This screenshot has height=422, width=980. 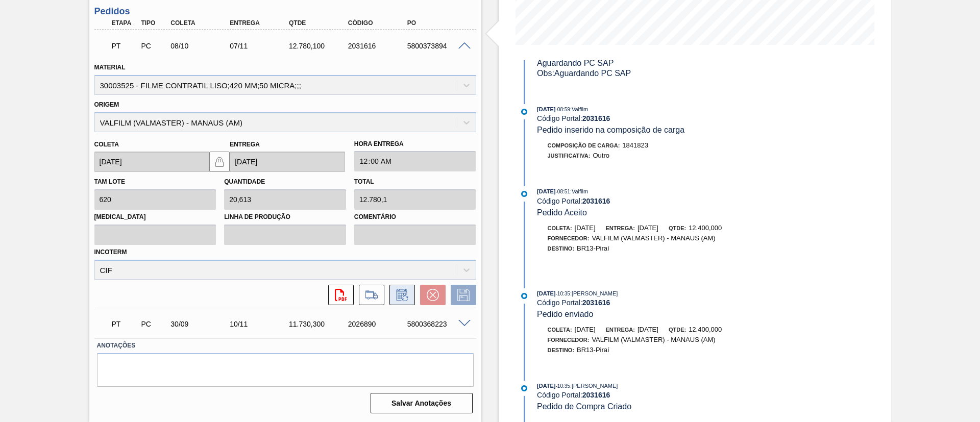 What do you see at coordinates (369, 295) in the screenshot?
I see `div: Ir para Composição de Carga` at bounding box center [369, 295].